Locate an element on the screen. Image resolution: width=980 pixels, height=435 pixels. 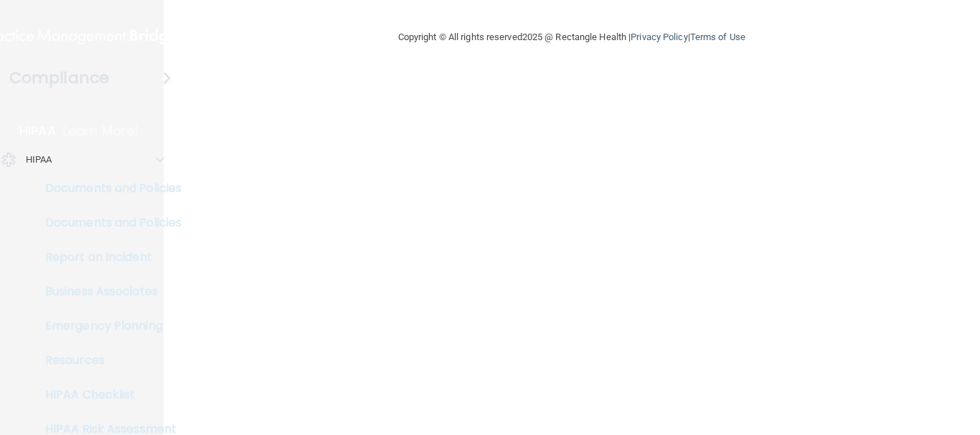
p: HIPAA Checklist is located at coordinates (107, 395).